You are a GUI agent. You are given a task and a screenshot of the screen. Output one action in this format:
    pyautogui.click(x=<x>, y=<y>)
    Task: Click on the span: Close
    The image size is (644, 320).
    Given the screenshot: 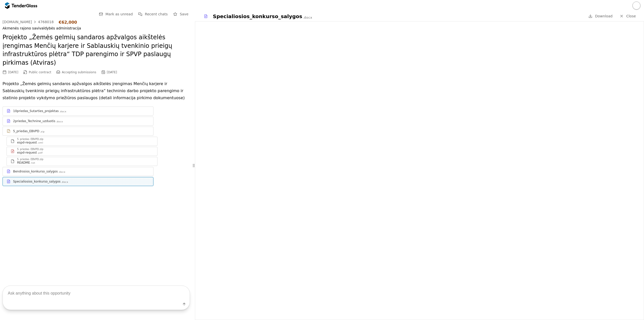 What is the action you would take?
    pyautogui.click(x=631, y=16)
    